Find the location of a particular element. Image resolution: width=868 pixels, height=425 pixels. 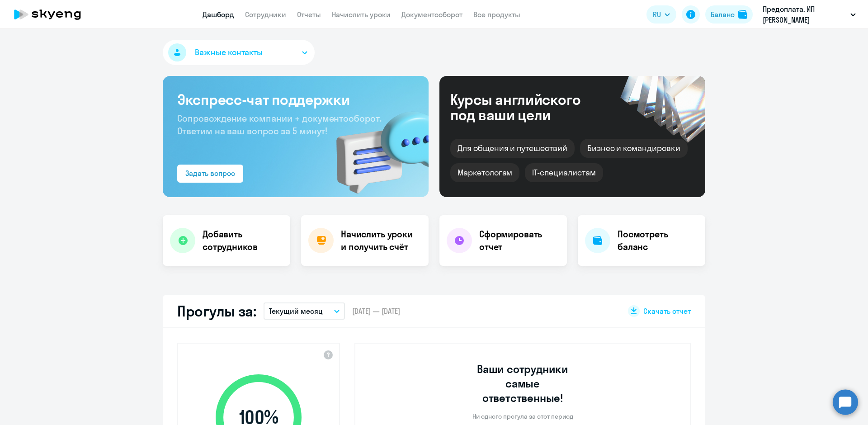

div: Маркетологам is located at coordinates (484, 173).